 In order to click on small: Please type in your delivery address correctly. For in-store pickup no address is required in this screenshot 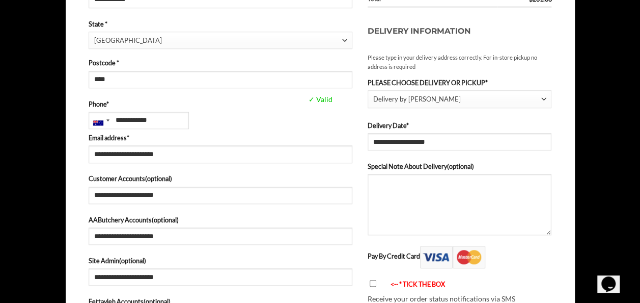, I will do `click(460, 62)`.